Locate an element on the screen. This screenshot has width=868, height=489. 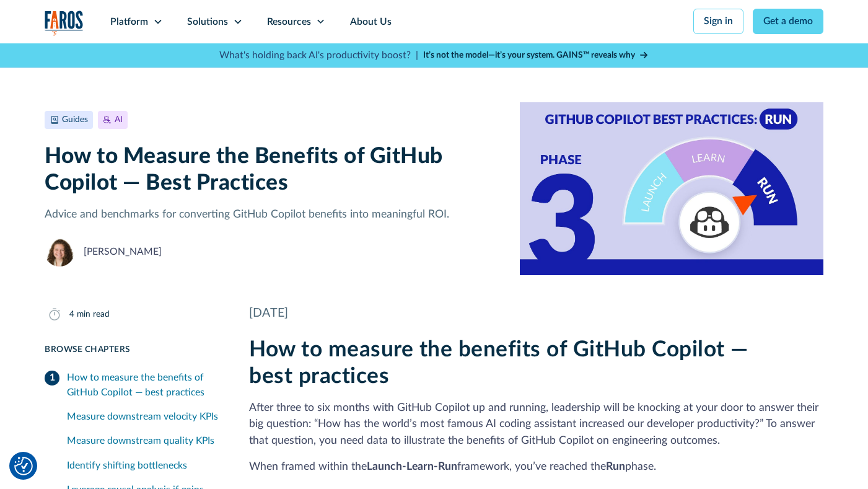
a: How to measure the benefits of GitHub Copilot — best practices is located at coordinates (132, 386).